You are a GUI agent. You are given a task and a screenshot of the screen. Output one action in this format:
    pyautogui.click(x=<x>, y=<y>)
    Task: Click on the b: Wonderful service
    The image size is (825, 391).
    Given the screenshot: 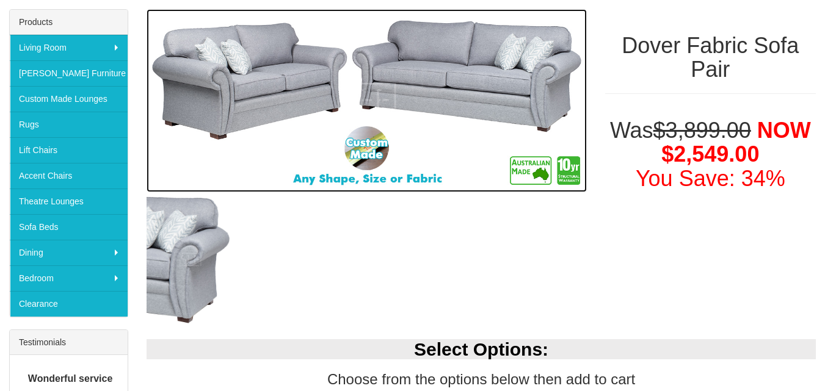 What is the action you would take?
    pyautogui.click(x=70, y=378)
    